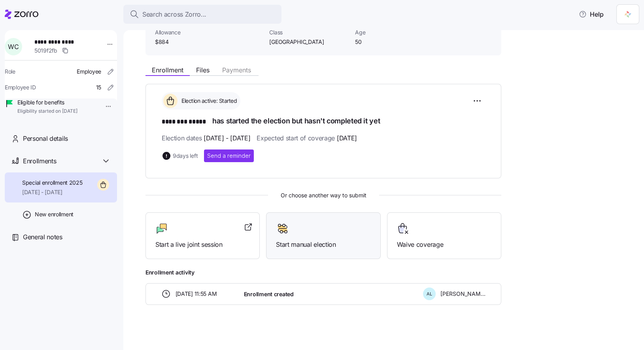  What do you see at coordinates (309, 33) in the screenshot?
I see `span: Class` at bounding box center [309, 33].